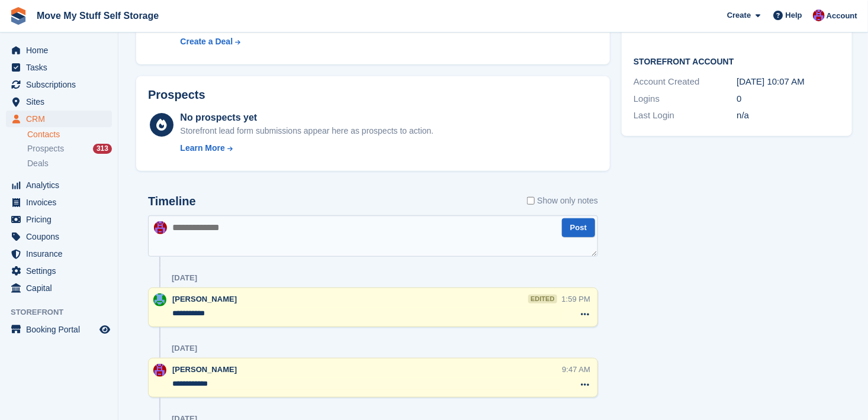  I want to click on div: 9:47 AM, so click(576, 369).